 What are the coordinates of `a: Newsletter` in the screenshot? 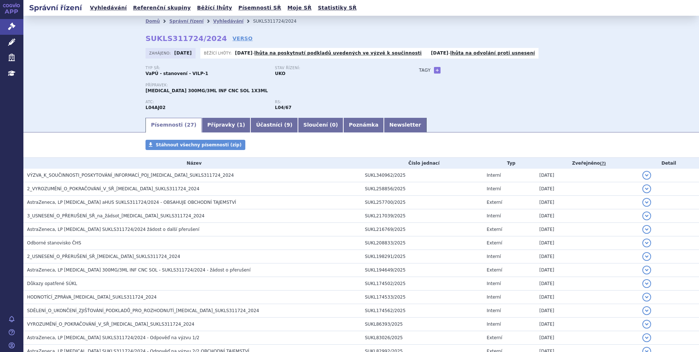 It's located at (405, 125).